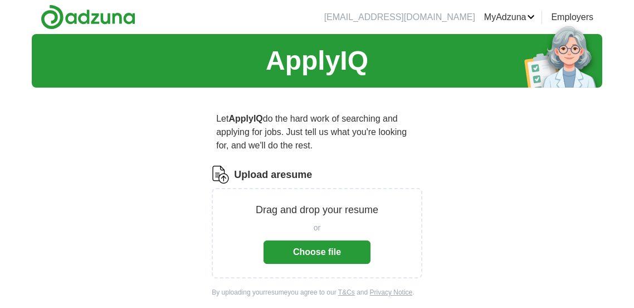 This screenshot has height=308, width=634. What do you see at coordinates (317, 61) in the screenshot?
I see `h1: ApplyIQ` at bounding box center [317, 61].